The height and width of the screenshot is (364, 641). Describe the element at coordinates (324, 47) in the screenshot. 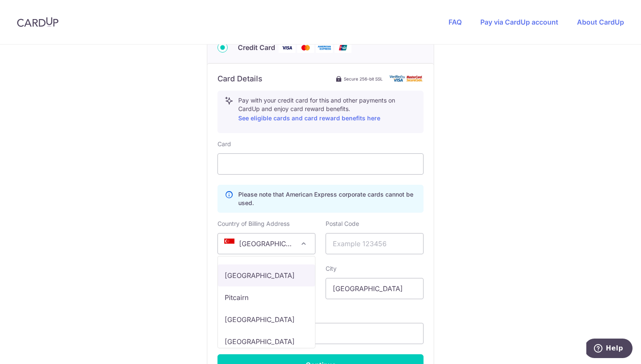

I see `img: American Express` at that location.